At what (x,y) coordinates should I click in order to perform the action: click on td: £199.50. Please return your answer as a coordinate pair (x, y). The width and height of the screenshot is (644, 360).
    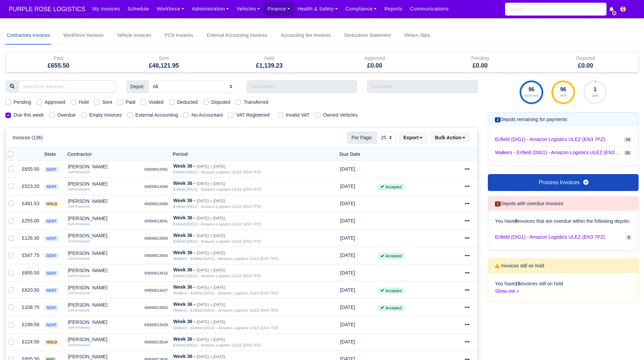
    Looking at the image, I should click on (31, 325).